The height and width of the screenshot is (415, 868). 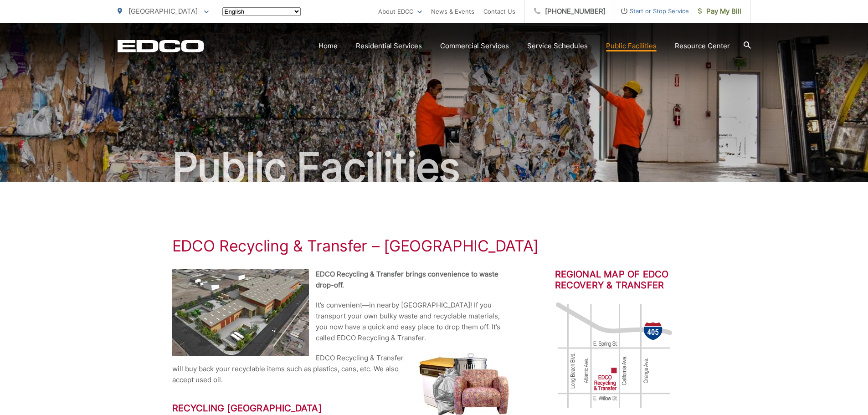 I want to click on span: Pay My Bill, so click(x=720, y=11).